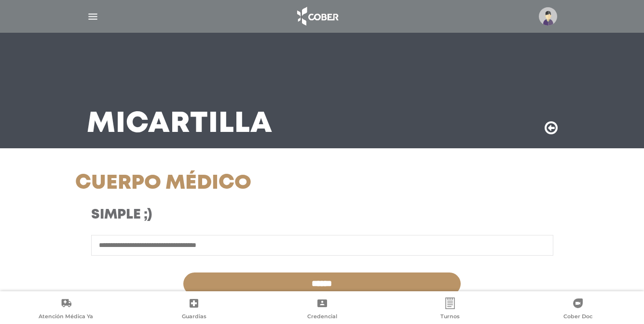 The width and height of the screenshot is (644, 324). I want to click on h3: Mi Cartilla, so click(179, 124).